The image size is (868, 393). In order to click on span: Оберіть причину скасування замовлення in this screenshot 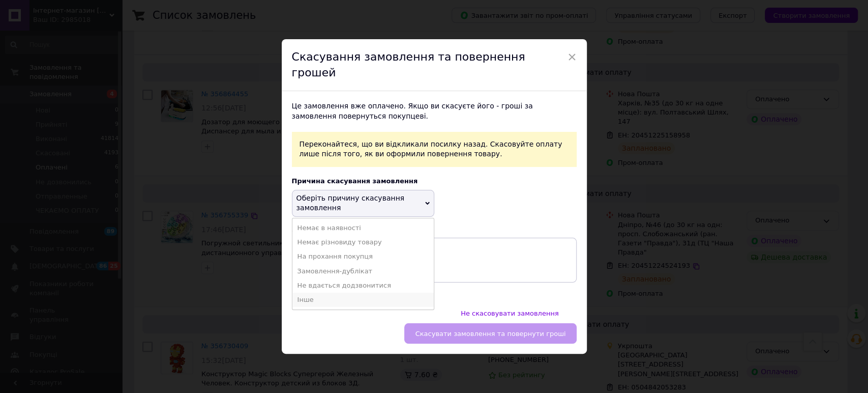, I will do `click(351, 203)`.